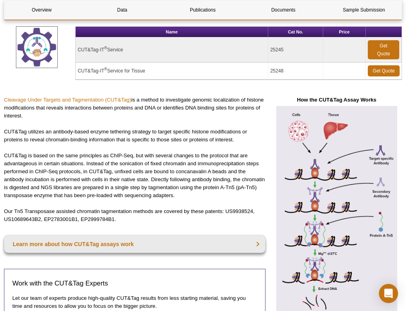 This screenshot has height=311, width=406. I want to click on a: Publications, so click(203, 10).